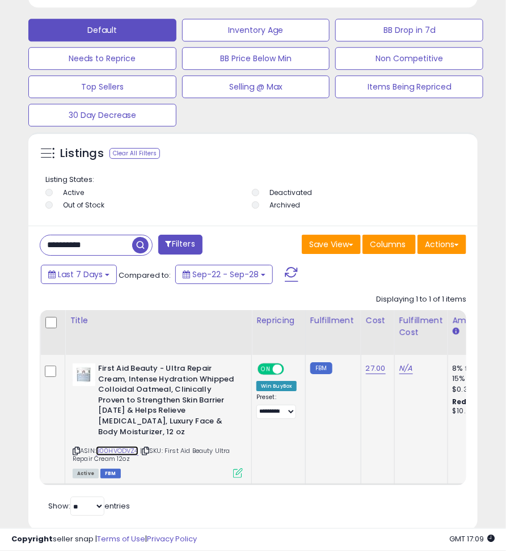 The image size is (506, 551). What do you see at coordinates (134, 153) in the screenshot?
I see `div: Clear All Filters` at bounding box center [134, 153].